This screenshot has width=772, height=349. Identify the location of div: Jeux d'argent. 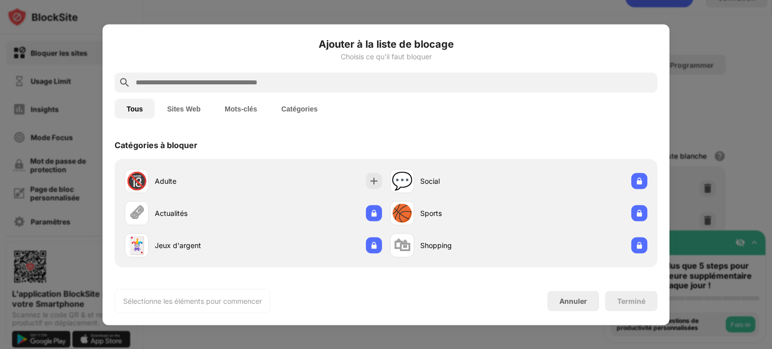
(204, 245).